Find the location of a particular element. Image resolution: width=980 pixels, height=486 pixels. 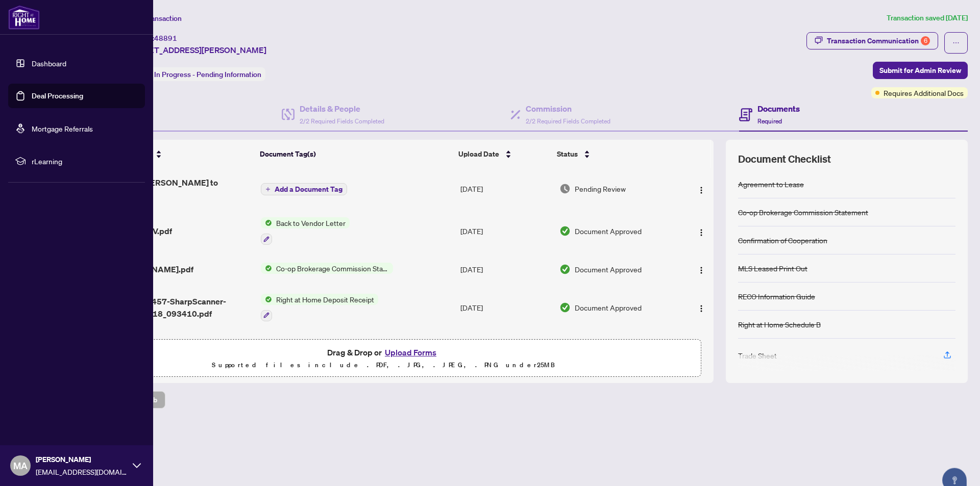

span: Pending Review is located at coordinates (600, 189).